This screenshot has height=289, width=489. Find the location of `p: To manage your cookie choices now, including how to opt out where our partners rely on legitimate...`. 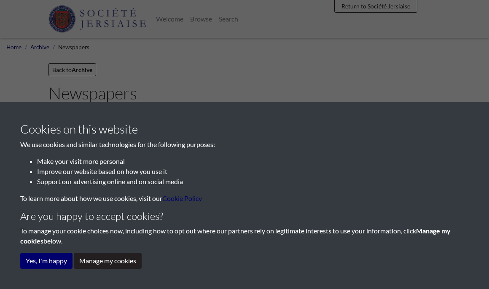

p: To manage your cookie choices now, including how to opt out where our partners rely on legitimate... is located at coordinates (245, 236).